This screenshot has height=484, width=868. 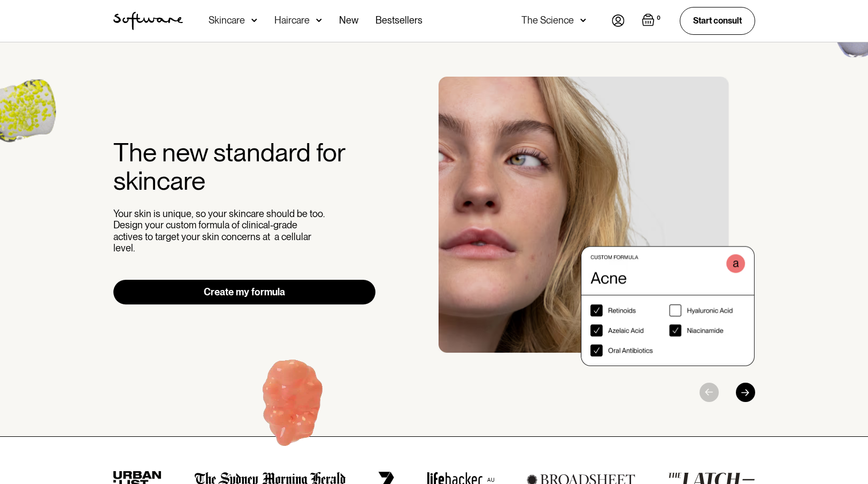 I want to click on div: Haircare, so click(x=292, y=20).